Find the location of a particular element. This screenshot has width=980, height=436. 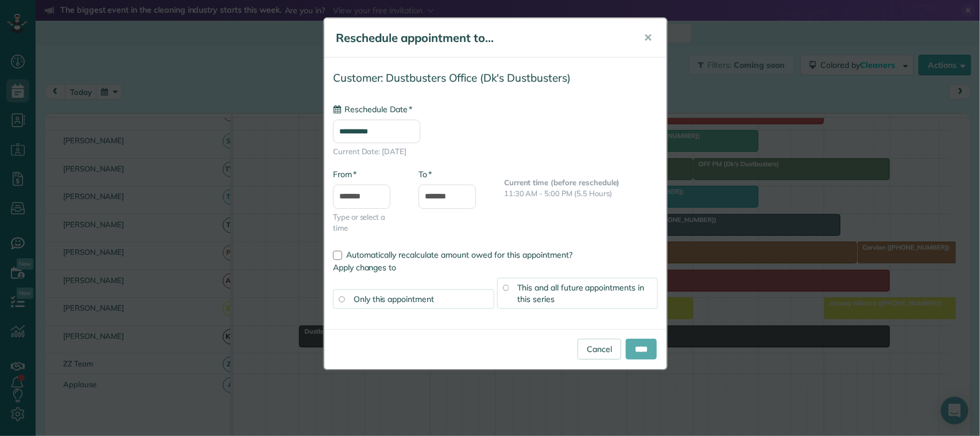

label: From is located at coordinates (344, 174).